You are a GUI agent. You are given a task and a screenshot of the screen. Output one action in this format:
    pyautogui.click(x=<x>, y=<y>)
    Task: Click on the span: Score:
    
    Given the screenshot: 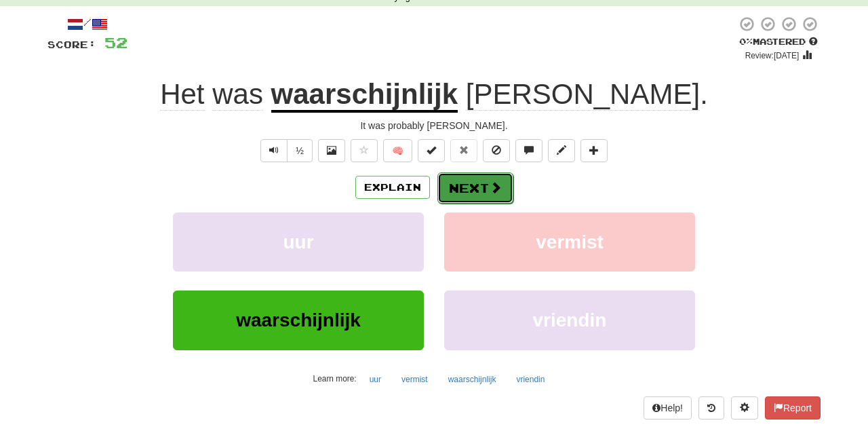 What is the action you would take?
    pyautogui.click(x=71, y=44)
    